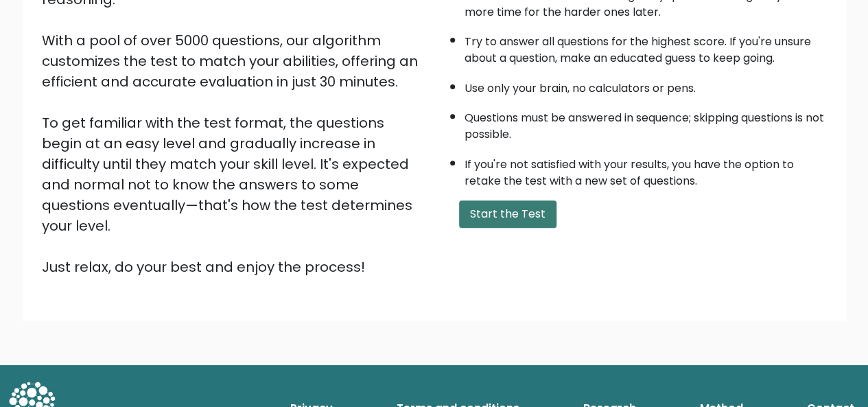 Image resolution: width=868 pixels, height=407 pixels. Describe the element at coordinates (646, 123) in the screenshot. I see `li: Questions must be answered in sequence; skipping questions is not possible.` at that location.